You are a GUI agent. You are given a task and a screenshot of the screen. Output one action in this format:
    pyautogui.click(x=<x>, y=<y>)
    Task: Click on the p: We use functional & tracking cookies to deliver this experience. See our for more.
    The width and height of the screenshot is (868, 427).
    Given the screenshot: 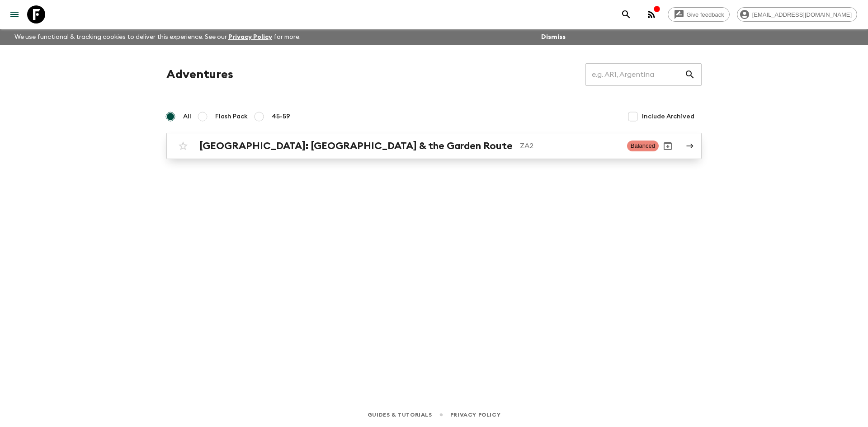 What is the action you would take?
    pyautogui.click(x=157, y=37)
    